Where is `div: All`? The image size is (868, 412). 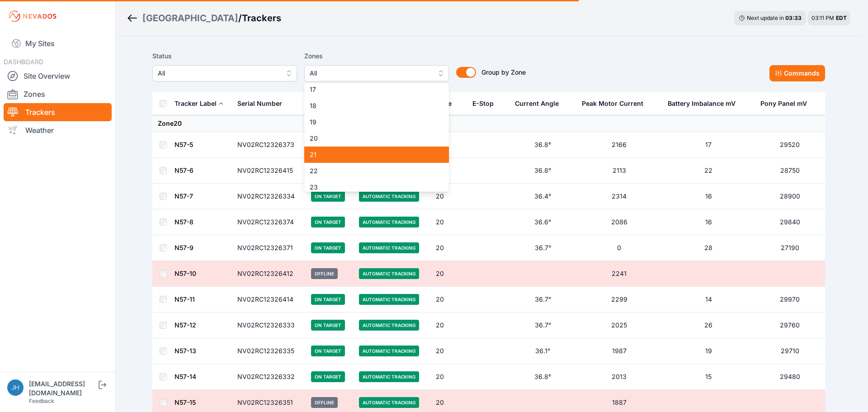 div: All is located at coordinates (377, 138).